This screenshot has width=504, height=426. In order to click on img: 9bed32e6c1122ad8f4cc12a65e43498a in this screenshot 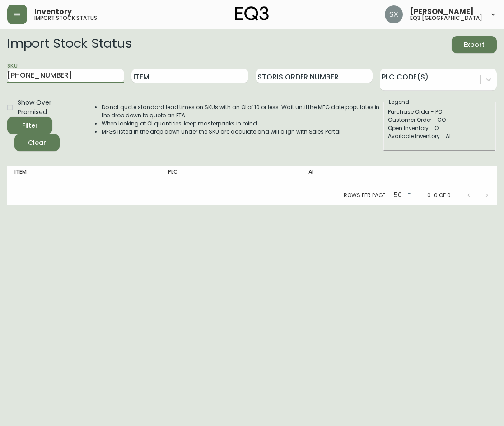, I will do `click(394, 14)`.